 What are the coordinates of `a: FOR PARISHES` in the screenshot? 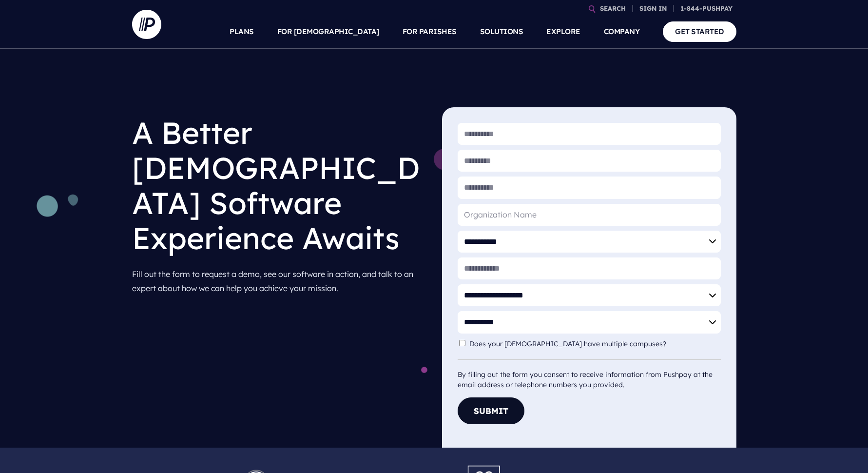 It's located at (430, 31).